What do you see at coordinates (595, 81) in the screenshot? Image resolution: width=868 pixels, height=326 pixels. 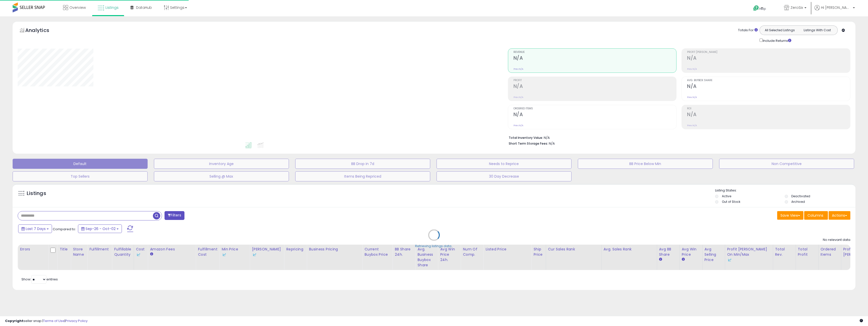 I see `span: Profit` at bounding box center [595, 81].